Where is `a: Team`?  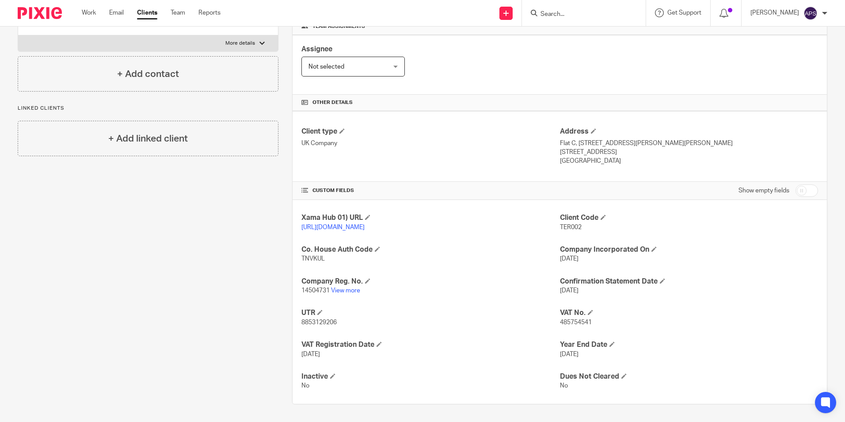 a: Team is located at coordinates (178, 13).